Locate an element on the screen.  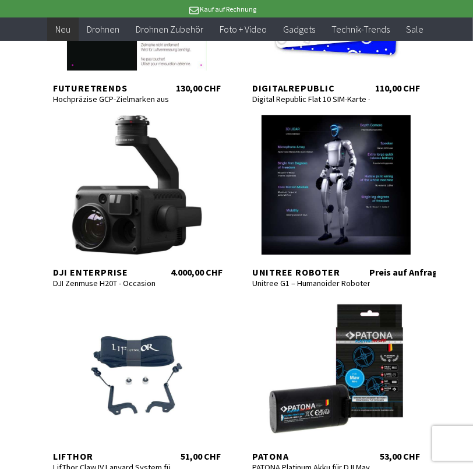
div: Hochpräzise GCP-Zielmarken aus Aluminium – Allwetter & Drohnen-kompatibel is located at coordinates (112, 99).